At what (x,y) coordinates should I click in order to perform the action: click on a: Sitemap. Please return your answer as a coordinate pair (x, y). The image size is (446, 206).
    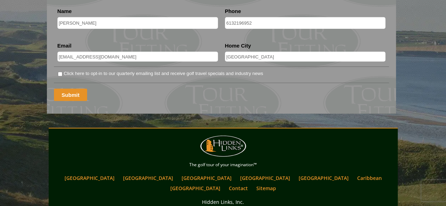
    Looking at the image, I should click on (266, 188).